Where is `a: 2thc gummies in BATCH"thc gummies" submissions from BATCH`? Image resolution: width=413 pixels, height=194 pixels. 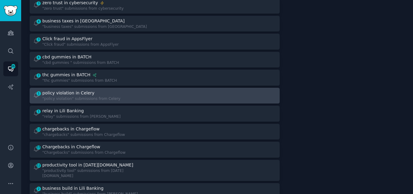 a: 2thc gummies in BATCH"thc gummies" submissions from BATCH is located at coordinates (154, 77).